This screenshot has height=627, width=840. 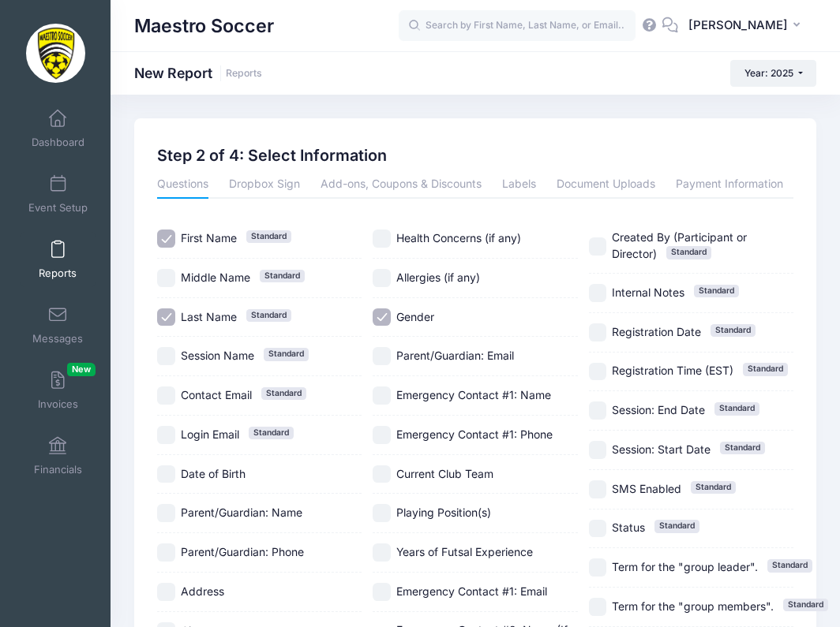 What do you see at coordinates (264, 184) in the screenshot?
I see `a: Dropbox Sign` at bounding box center [264, 184].